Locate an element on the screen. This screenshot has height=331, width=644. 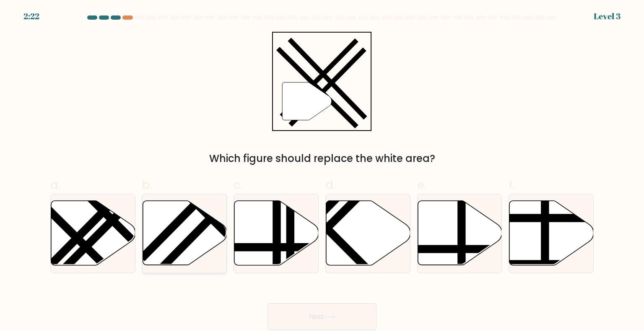
div: Which figure should replace the white area? is located at coordinates (322, 159).